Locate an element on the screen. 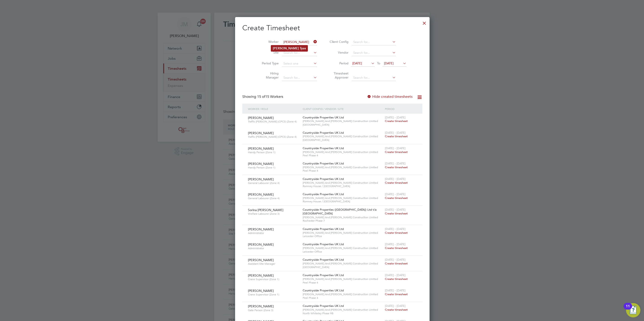 The height and width of the screenshot is (321, 644). label: Client Config is located at coordinates (338, 42).